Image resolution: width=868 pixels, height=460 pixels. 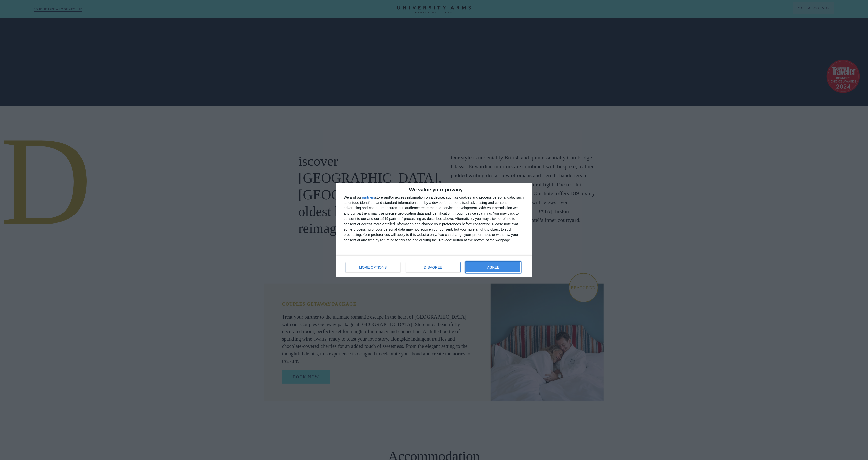 What do you see at coordinates (433, 267) in the screenshot?
I see `button: DISAGREE` at bounding box center [433, 267].